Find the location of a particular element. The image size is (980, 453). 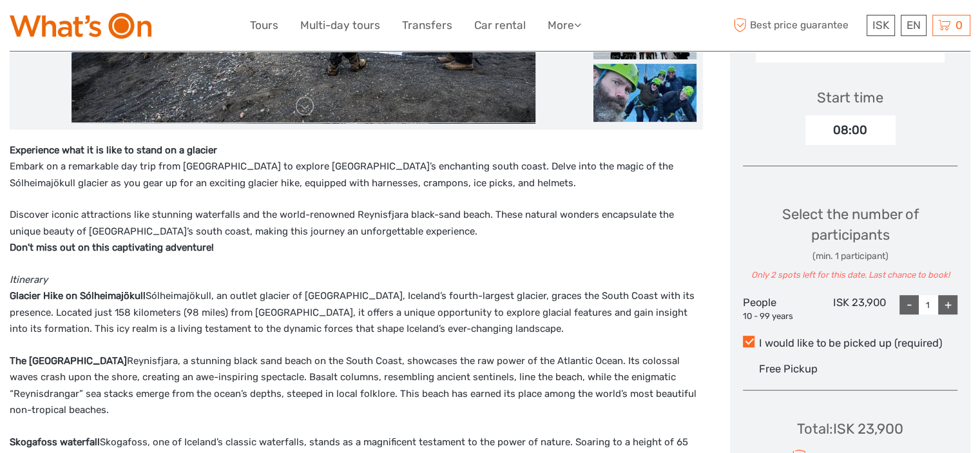

a: Transfers is located at coordinates (427, 25).